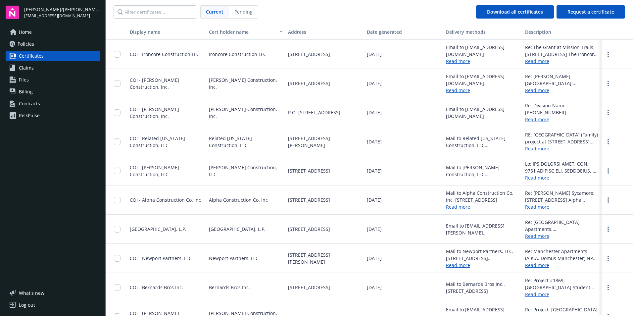 Image resolution: width=633 pixels, height=316 pixels. Describe the element at coordinates (25, 32) in the screenshot. I see `span: Home` at that location.